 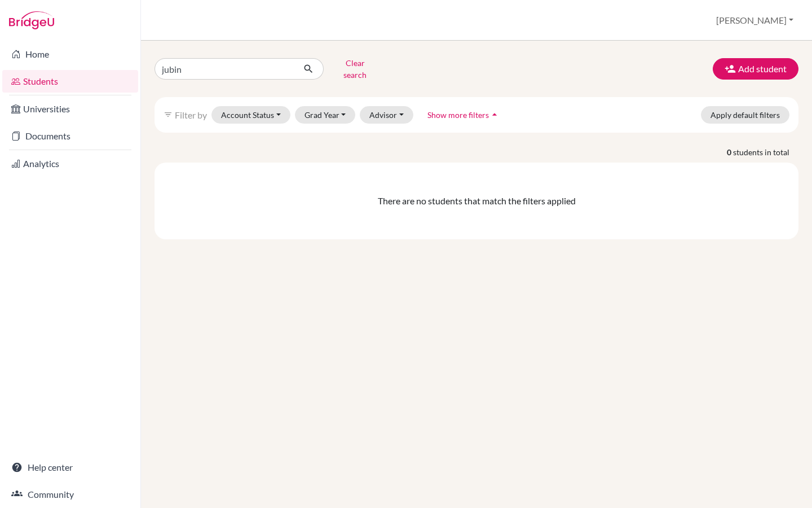 What do you see at coordinates (730, 152) in the screenshot?
I see `strong: 0` at bounding box center [730, 152].